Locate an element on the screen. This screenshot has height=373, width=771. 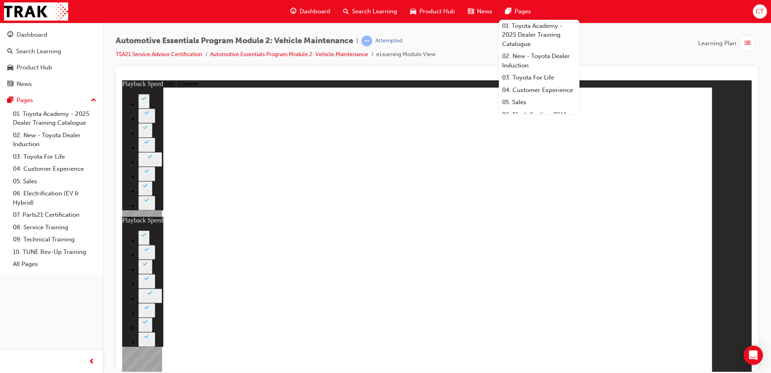
a: 08. Service Training is located at coordinates (54, 227).